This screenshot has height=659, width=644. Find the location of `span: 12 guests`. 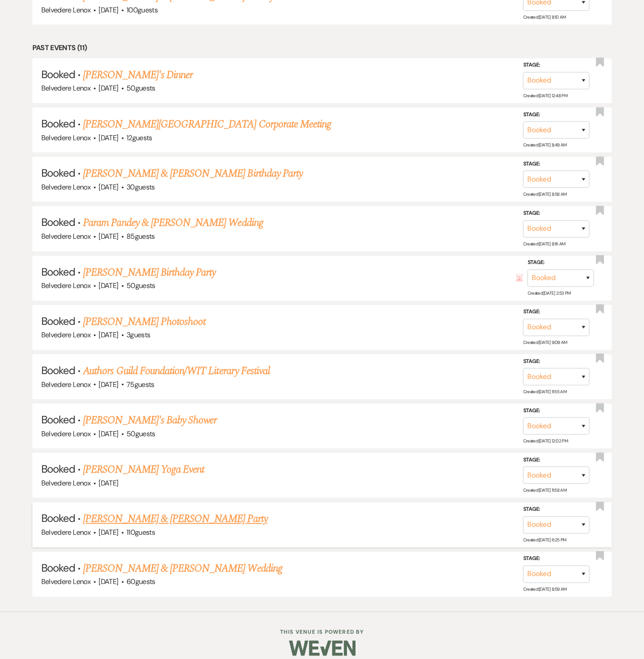

span: 12 guests is located at coordinates (139, 138).